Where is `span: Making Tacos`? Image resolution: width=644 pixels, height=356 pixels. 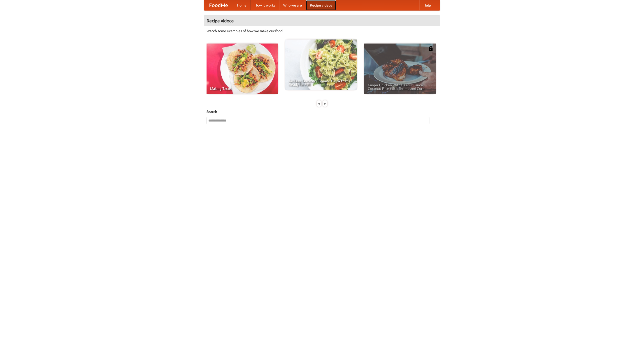 span: Making Tacos is located at coordinates (242, 89).